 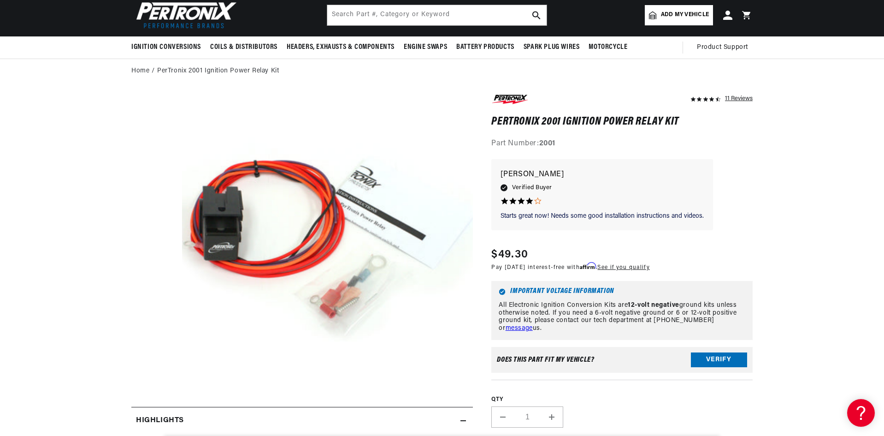 I want to click on summary: Motorcycle, so click(x=608, y=47).